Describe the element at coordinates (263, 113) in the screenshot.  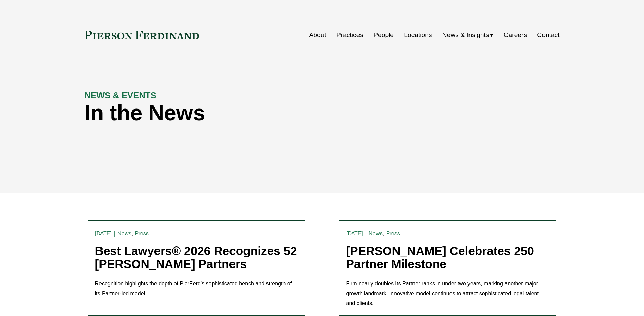
I see `h1: In the News` at that location.